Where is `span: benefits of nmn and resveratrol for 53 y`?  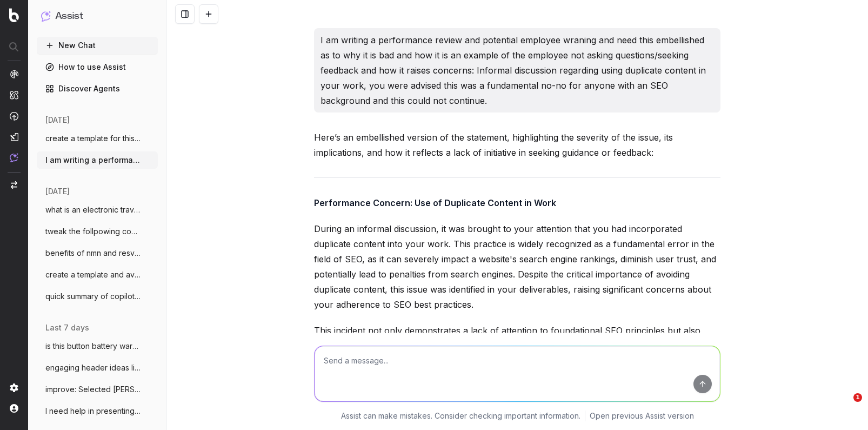 span: benefits of nmn and resveratrol for 53 y is located at coordinates (93, 253).